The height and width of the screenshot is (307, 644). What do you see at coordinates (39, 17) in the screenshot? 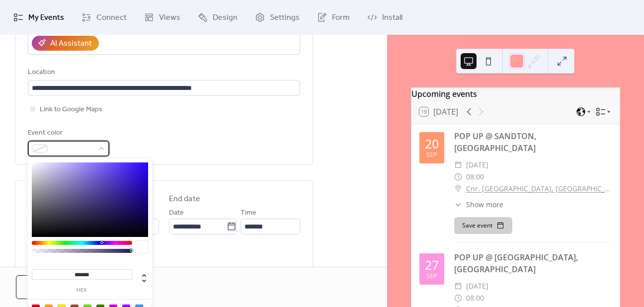
I see `a: My Events` at bounding box center [39, 17].